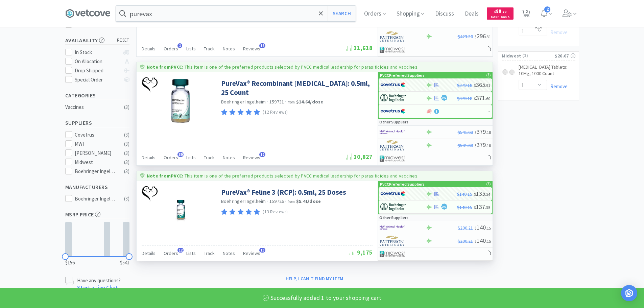  Describe the element at coordinates (310, 102) in the screenshot. I see `strong: $14.64 / dose` at that location.